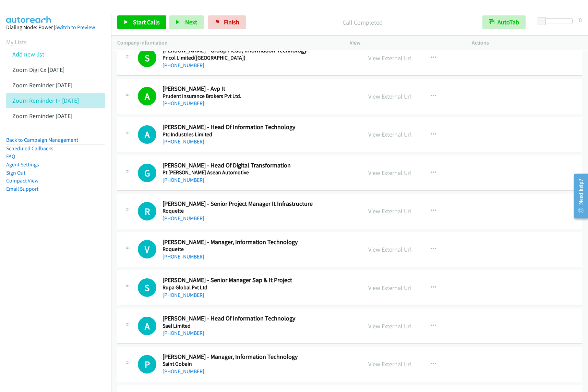  Describe the element at coordinates (22, 181) in the screenshot. I see `a: Compact View` at that location.